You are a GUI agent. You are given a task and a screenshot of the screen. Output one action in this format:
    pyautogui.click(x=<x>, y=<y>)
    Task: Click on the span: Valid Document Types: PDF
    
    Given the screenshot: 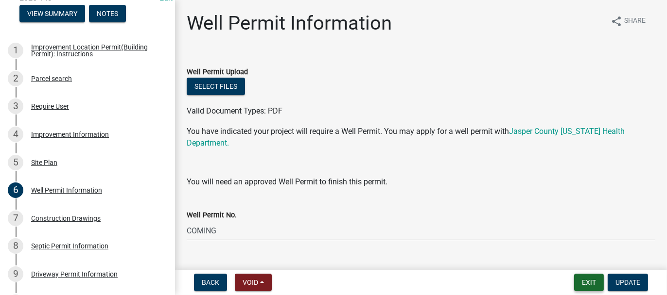 What is the action you would take?
    pyautogui.click(x=234, y=111)
    